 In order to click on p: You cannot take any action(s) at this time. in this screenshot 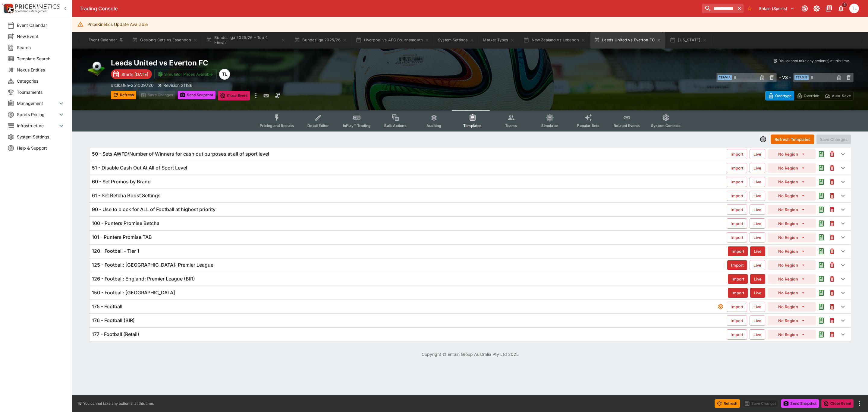, I will do `click(815, 61)`.